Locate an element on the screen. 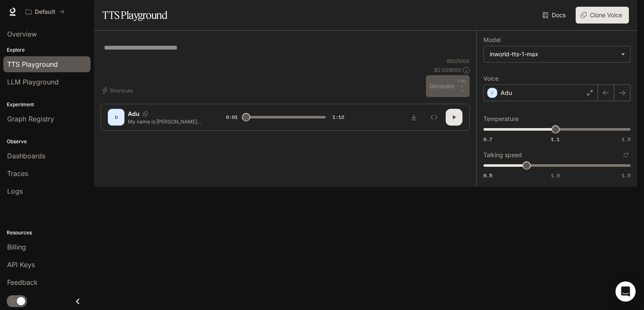 The width and height of the screenshot is (644, 310). p: Model is located at coordinates (492, 40).